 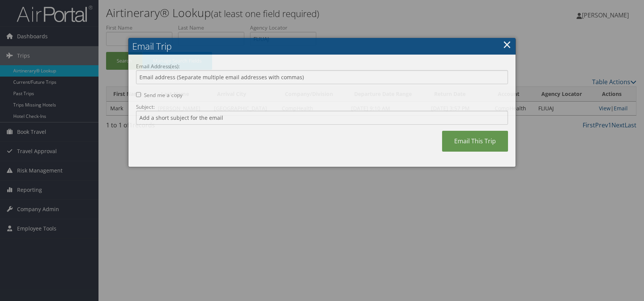 What do you see at coordinates (475, 141) in the screenshot?
I see `a: Email This Trip` at bounding box center [475, 141].